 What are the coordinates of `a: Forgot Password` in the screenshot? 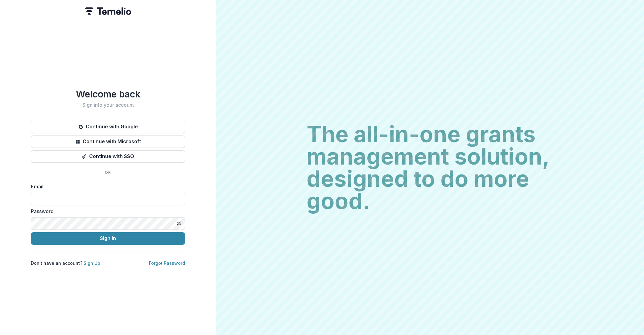 It's located at (167, 262).